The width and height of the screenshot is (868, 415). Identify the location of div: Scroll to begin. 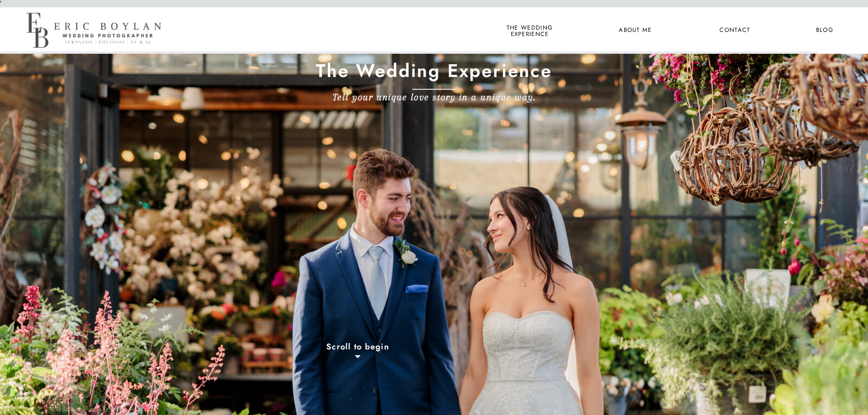
(358, 348).